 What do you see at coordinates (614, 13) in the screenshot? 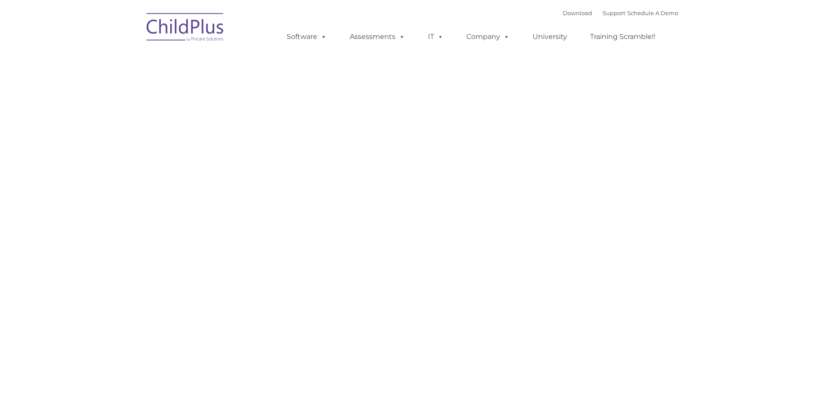
I see `a: Support` at bounding box center [614, 13].